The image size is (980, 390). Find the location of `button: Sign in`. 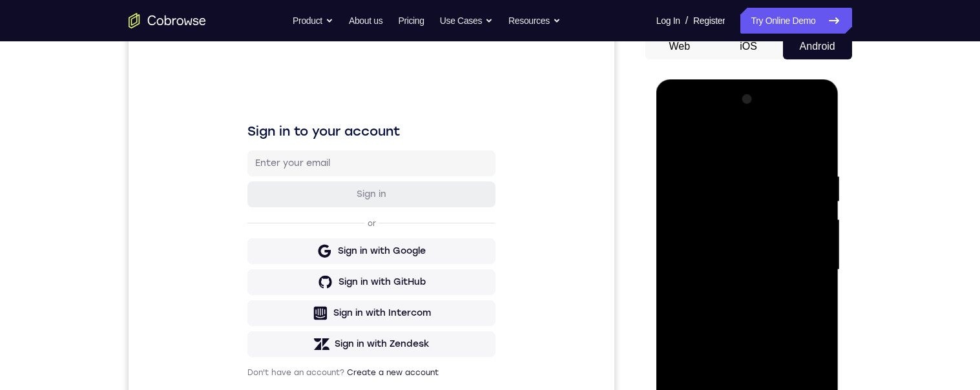

button: Sign in is located at coordinates (243, 161).